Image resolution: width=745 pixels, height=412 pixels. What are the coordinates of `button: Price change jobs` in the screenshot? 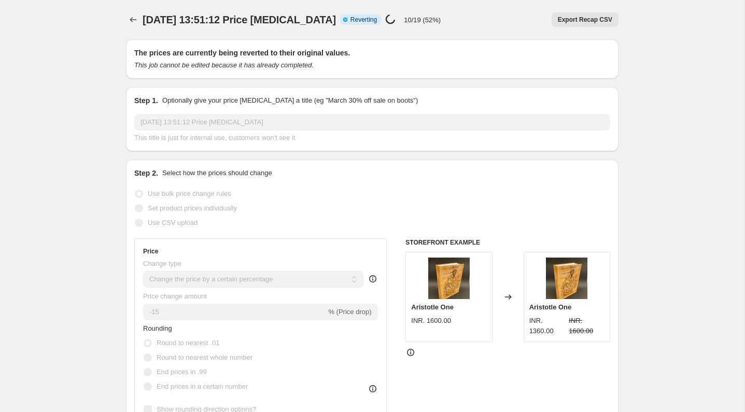 It's located at (133, 20).